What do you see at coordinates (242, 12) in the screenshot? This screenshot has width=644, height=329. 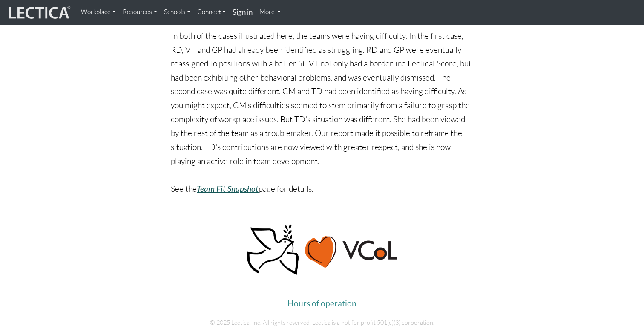 I see `a: Sign in` at bounding box center [242, 12].